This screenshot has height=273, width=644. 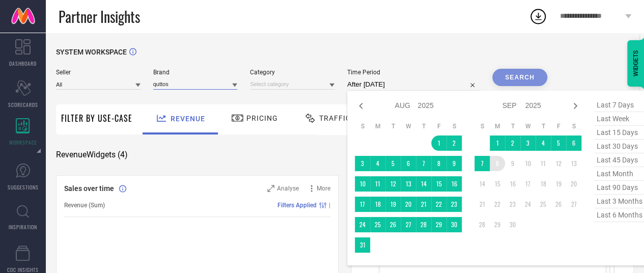 I want to click on td: Wed Sep 24 2025, so click(x=528, y=204).